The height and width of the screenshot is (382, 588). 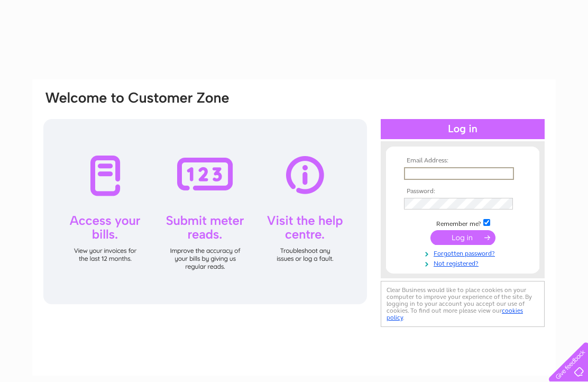 I want to click on a: Forgotten password?, so click(x=464, y=252).